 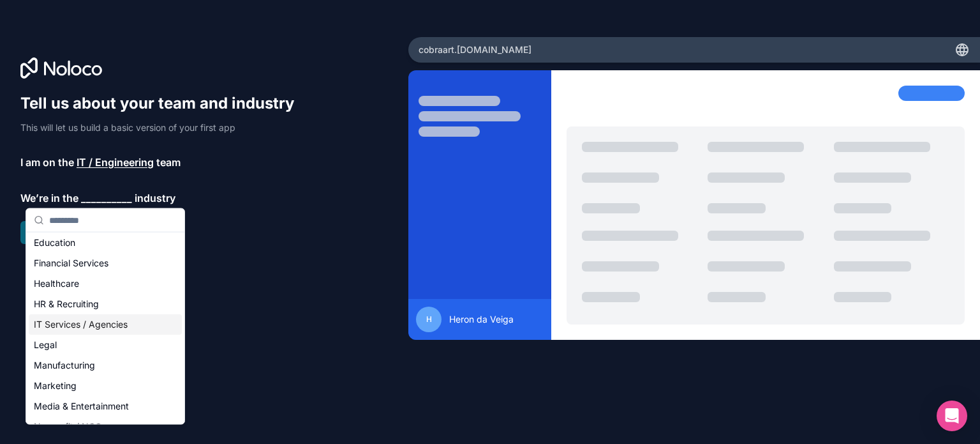 I want to click on div: Media & Entertainment, so click(x=105, y=406).